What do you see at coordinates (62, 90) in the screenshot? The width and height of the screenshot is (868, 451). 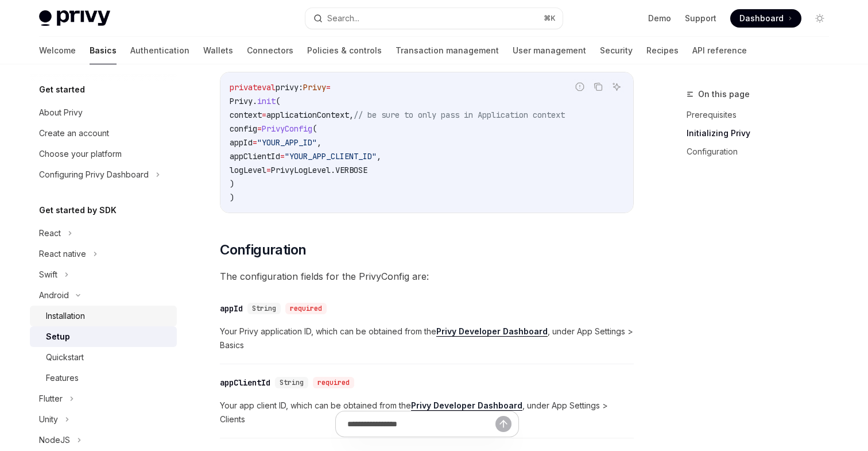 I see `h5: Get started` at bounding box center [62, 90].